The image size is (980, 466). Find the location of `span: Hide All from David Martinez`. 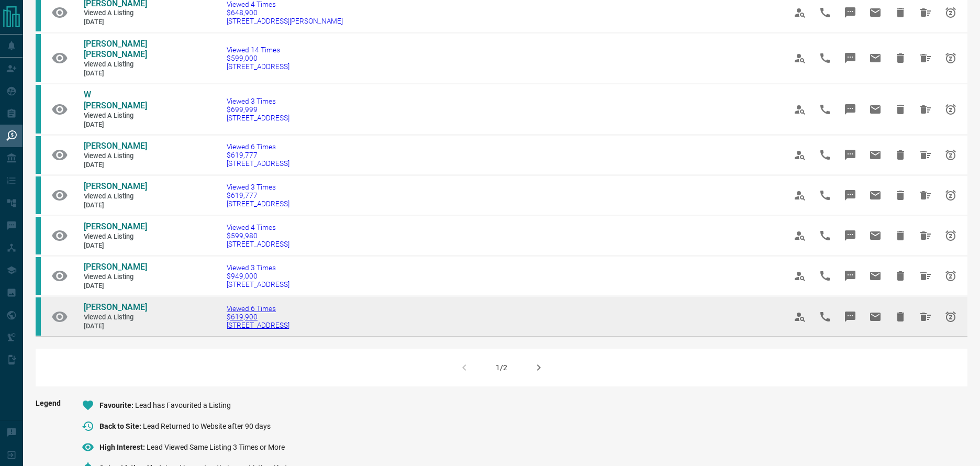

span: Hide All from David Martinez is located at coordinates (926, 317).